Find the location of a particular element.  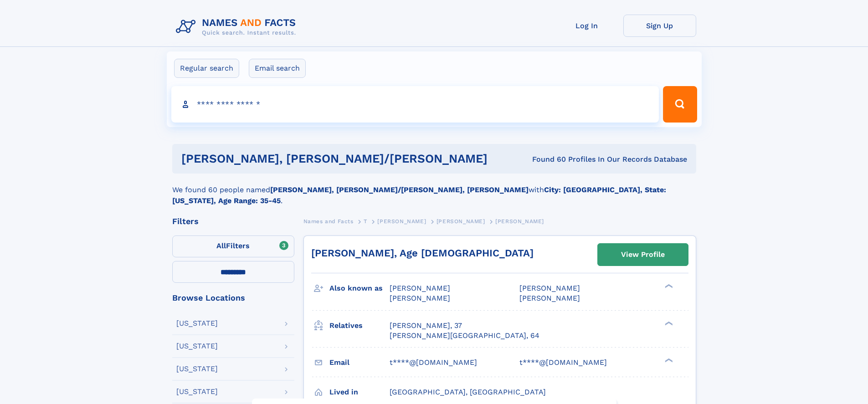

div: View Profile is located at coordinates (643, 255).